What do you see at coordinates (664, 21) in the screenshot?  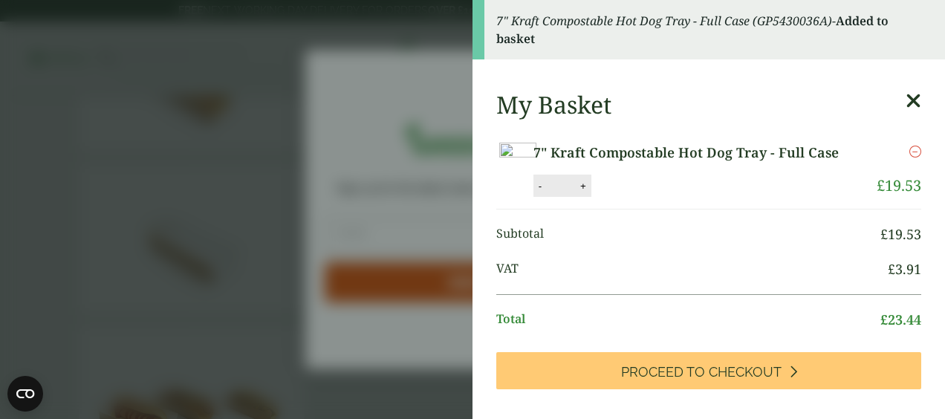 I see `em: 7" Kraft Compostable Hot Dog Tray - Full Case (GP5430036A)` at bounding box center [664, 21].